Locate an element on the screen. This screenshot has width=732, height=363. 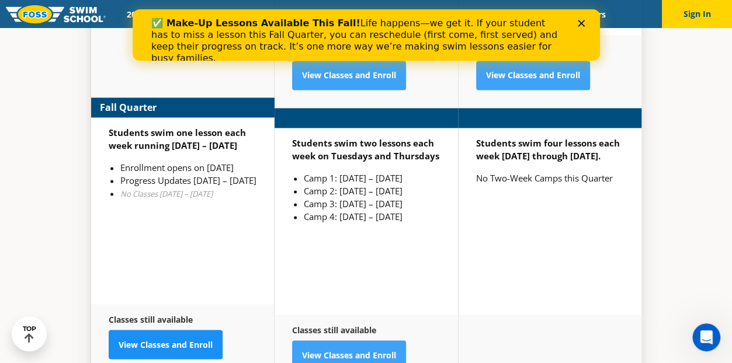
strong: Students swim two lessons each week on Tuesdays and Thursdays is located at coordinates (365, 149).